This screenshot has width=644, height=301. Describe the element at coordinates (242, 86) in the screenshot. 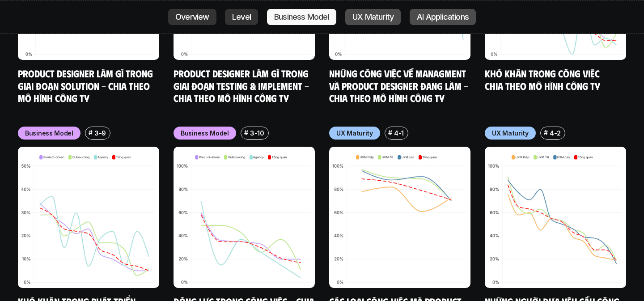

I see `a: Product Designer làm gì trong giai đoạn Testing & Implement - Chia theo mô hình công ty` at that location.